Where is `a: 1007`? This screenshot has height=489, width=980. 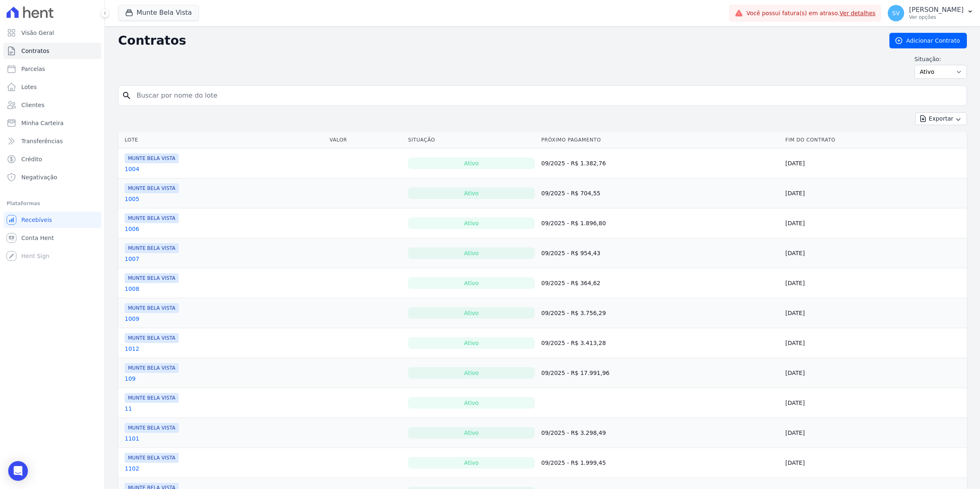
a: 1007 is located at coordinates (132, 259).